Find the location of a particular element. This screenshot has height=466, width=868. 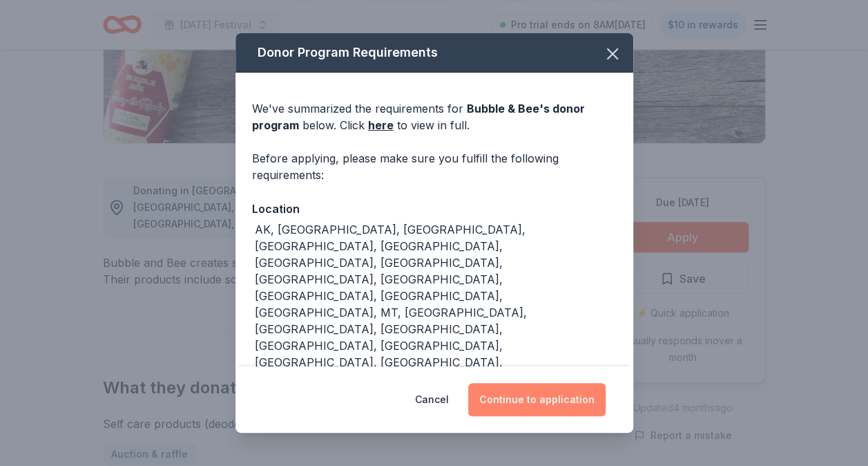

button: Cancel is located at coordinates (431, 400).